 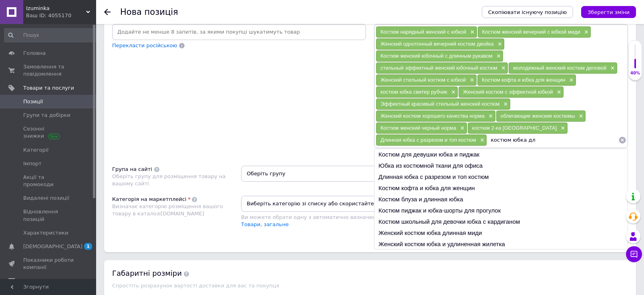 What do you see at coordinates (435, 174) in the screenshot?
I see `span: Оберіть групу` at bounding box center [435, 174].